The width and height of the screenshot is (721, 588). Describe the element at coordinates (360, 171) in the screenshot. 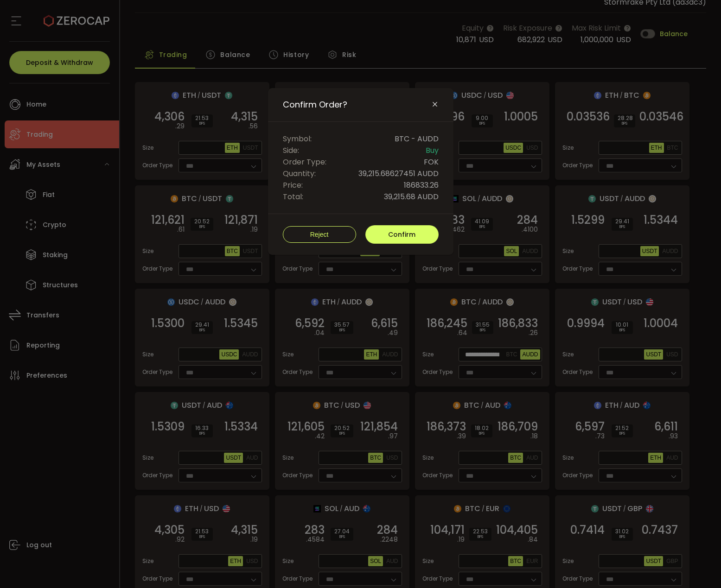

I see `div: Confirm Order?` at that location.